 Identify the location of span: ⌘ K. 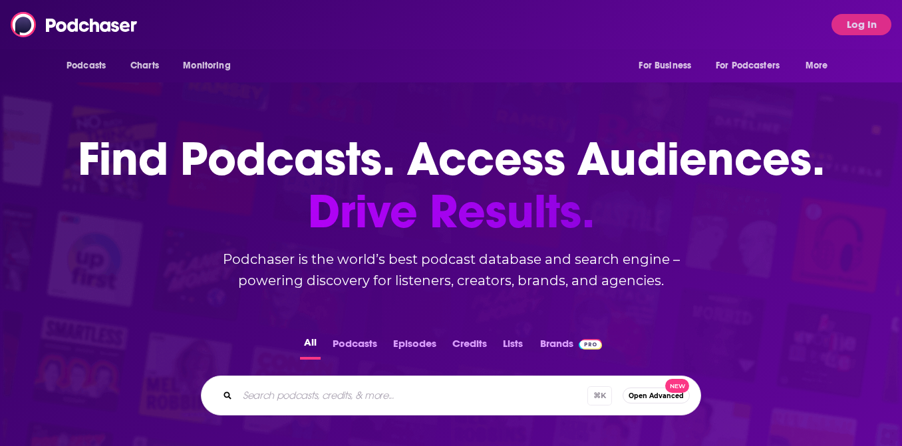
(599, 396).